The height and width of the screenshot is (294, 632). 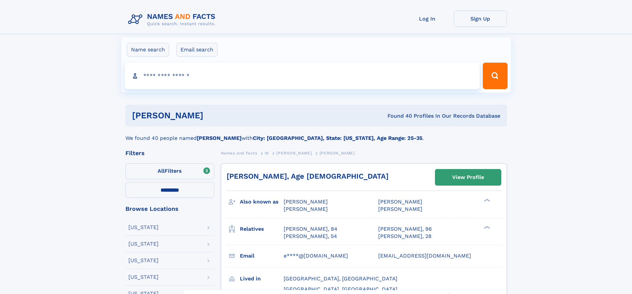 What do you see at coordinates (148, 50) in the screenshot?
I see `label: Name search` at bounding box center [148, 50].